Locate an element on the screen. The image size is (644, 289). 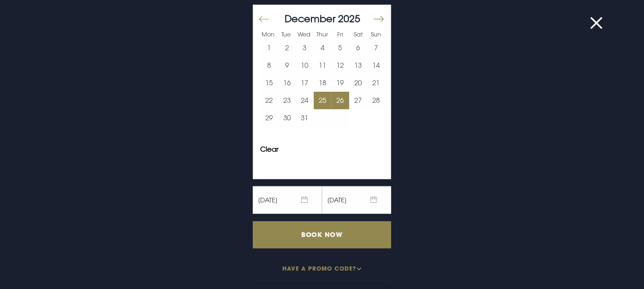
td: Choose Sunday, December 21, 2025 as your end date. is located at coordinates (376, 83).